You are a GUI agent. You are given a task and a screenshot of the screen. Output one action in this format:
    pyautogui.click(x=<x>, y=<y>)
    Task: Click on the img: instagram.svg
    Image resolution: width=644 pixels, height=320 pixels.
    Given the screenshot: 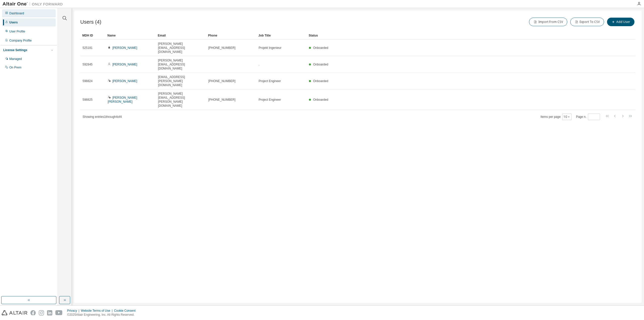 What is the action you would take?
    pyautogui.click(x=41, y=313)
    